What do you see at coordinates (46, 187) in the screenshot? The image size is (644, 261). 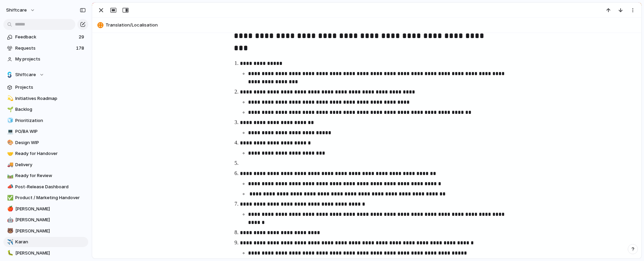 I see `div: 📣Post-Release Dashboard` at bounding box center [46, 187].